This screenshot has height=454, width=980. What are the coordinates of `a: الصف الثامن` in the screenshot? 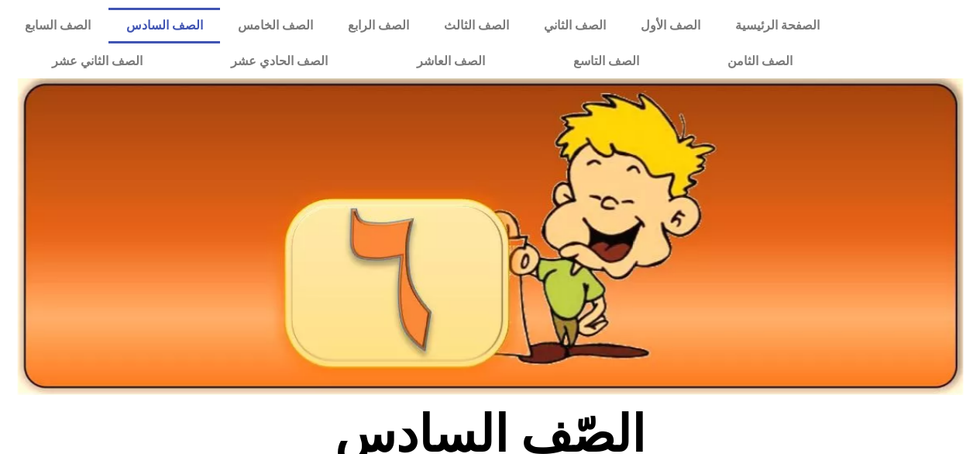 It's located at (760, 62).